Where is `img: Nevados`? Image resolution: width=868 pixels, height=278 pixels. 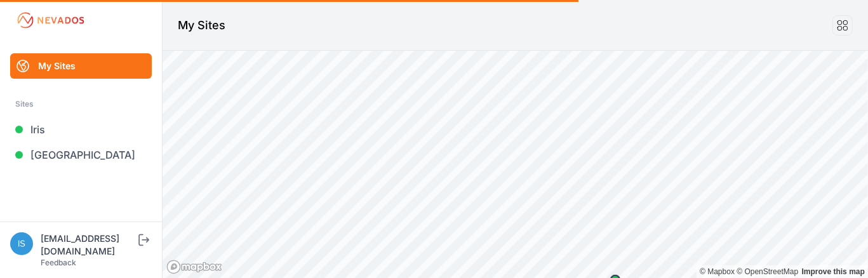
img: Nevados is located at coordinates (51, 21).